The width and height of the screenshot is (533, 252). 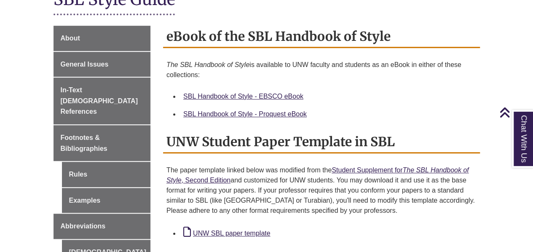 I want to click on a: SBL Handbook of Style - Proquest eBook, so click(x=245, y=114).